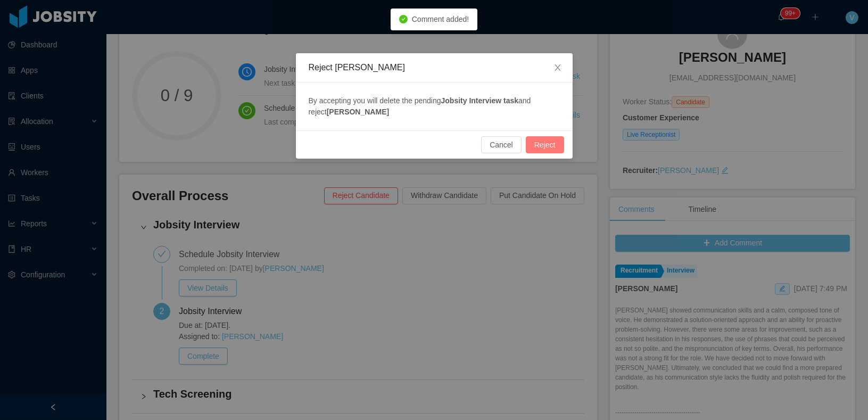 Image resolution: width=868 pixels, height=420 pixels. I want to click on strong: Jobsity Interview task, so click(480, 101).